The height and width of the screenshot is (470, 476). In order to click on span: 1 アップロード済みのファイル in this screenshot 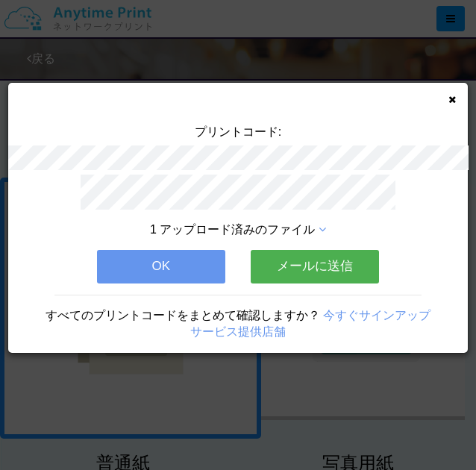, I will do `click(233, 229)`.